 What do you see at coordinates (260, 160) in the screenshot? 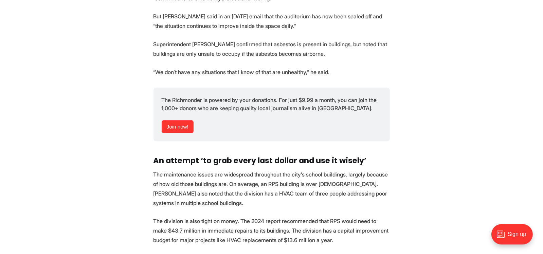
I see `strong: An attempt ‘to grab every last dollar and use it wisely’` at bounding box center [260, 160].